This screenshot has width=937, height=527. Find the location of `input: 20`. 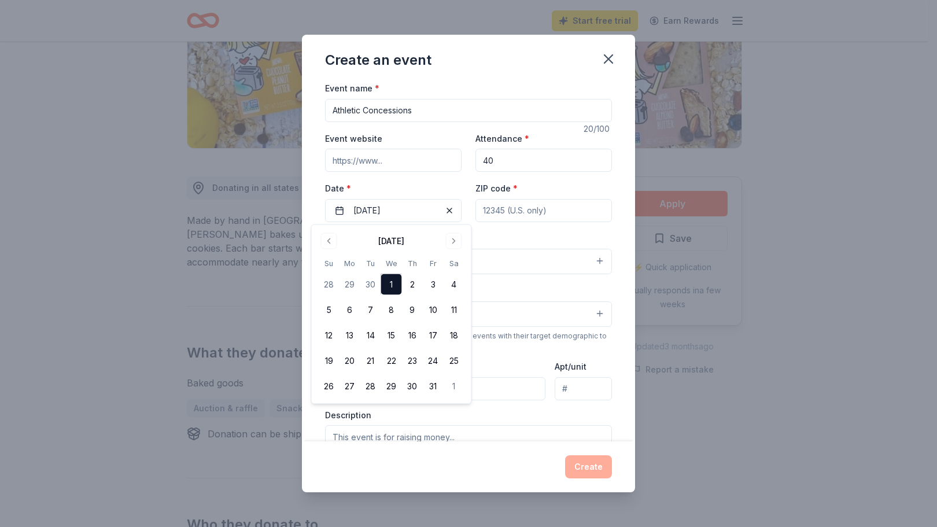

input: 20 is located at coordinates (543, 160).